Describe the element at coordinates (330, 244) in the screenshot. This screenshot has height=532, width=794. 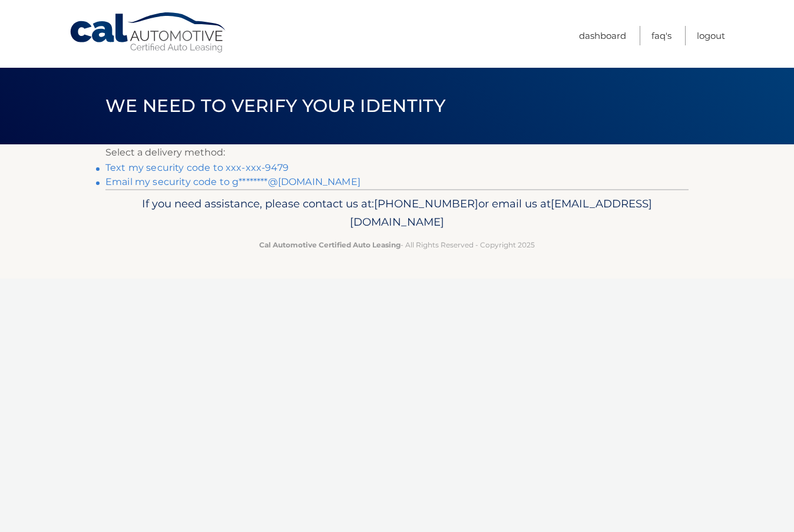
I see `strong: Cal Automotive Certified Auto Leasing` at that location.